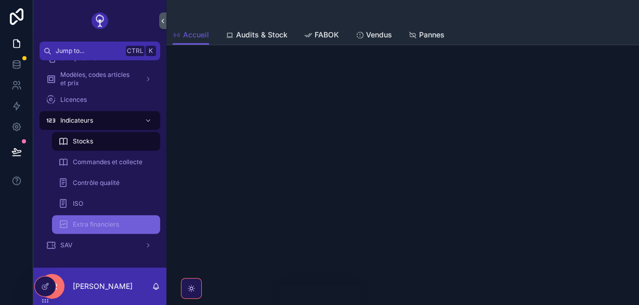  What do you see at coordinates (256, 36) in the screenshot?
I see `a: Audits & Stock` at bounding box center [256, 36].